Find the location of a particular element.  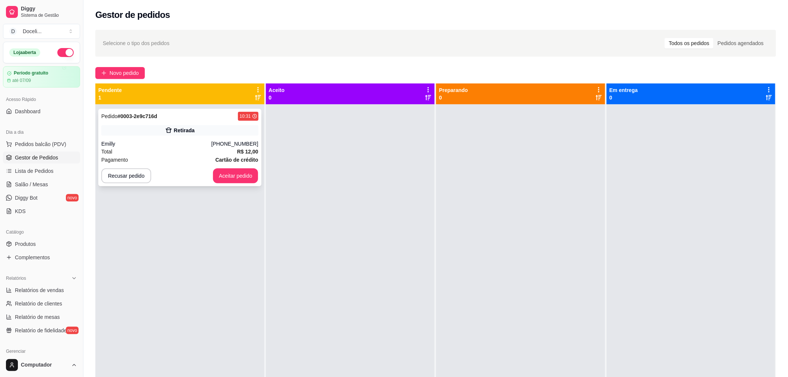

div: Acesso Rápido is located at coordinates (41, 99).